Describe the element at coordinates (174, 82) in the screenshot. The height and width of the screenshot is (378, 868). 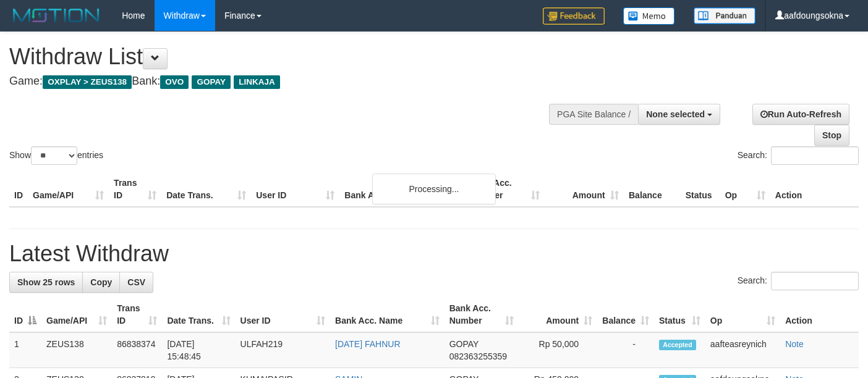
I see `span: OVO` at that location.